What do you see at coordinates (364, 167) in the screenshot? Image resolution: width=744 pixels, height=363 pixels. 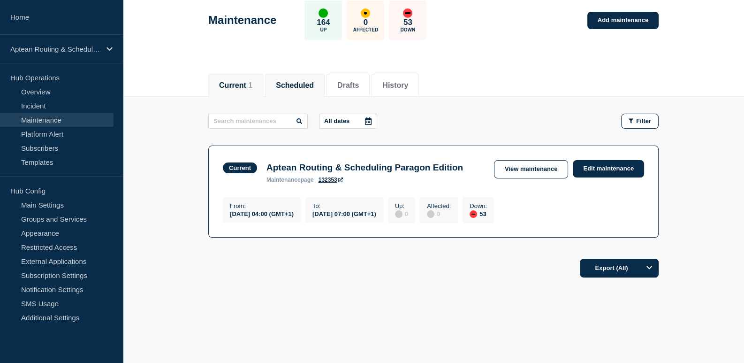 I see `h3: Aptean Routing & Scheduling Paragon Edition` at bounding box center [364, 167].